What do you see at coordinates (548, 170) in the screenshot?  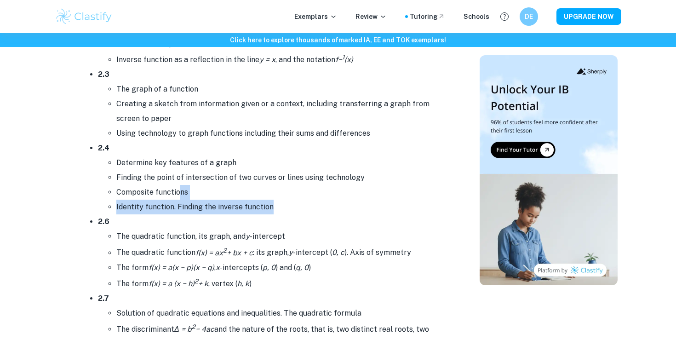 I see `img: Thumbnail` at bounding box center [548, 170].